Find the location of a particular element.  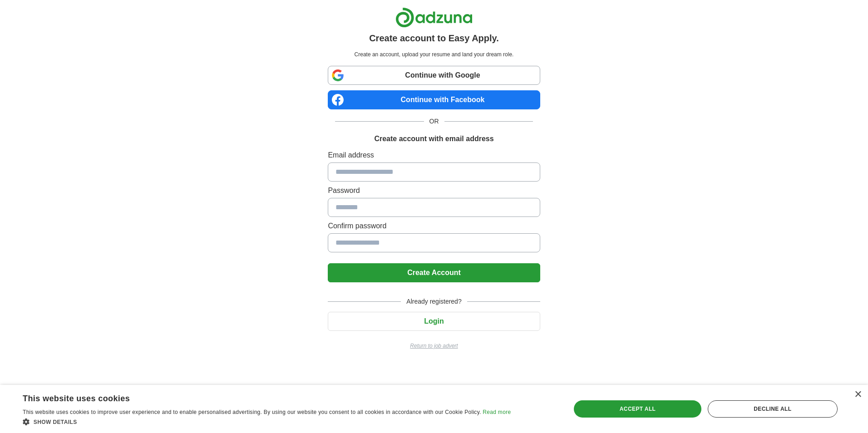

a: Login is located at coordinates (433, 321).